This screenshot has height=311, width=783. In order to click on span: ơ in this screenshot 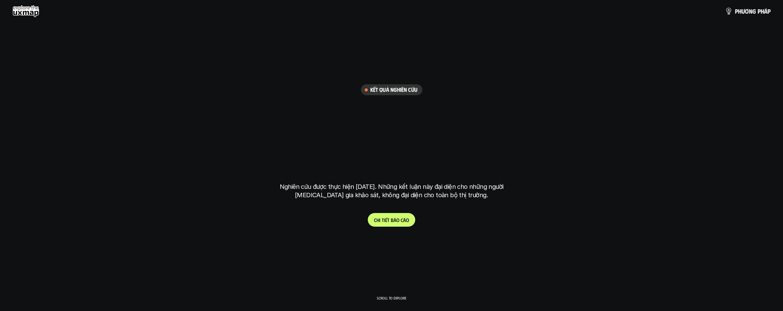, I will do `click(746, 11)`.